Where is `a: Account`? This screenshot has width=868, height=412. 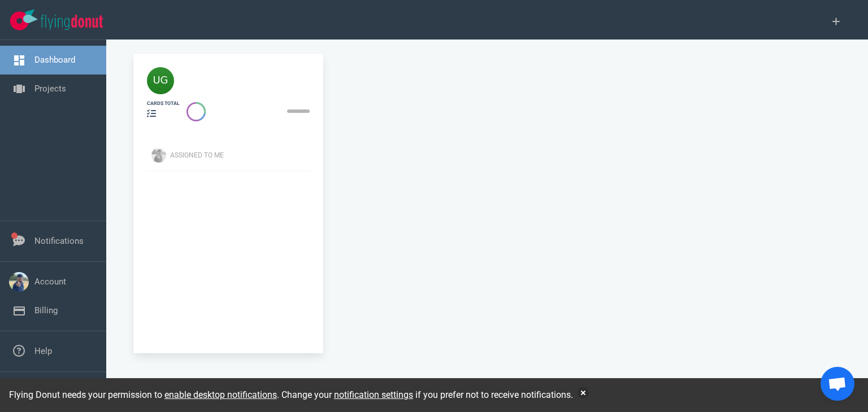
a: Account is located at coordinates (50, 282).